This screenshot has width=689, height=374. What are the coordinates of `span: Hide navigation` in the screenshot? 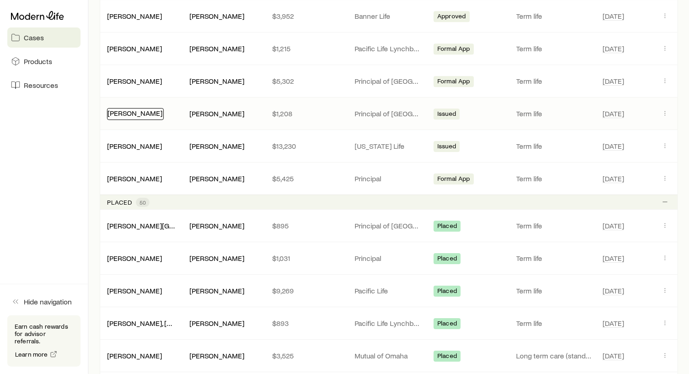 It's located at (48, 302).